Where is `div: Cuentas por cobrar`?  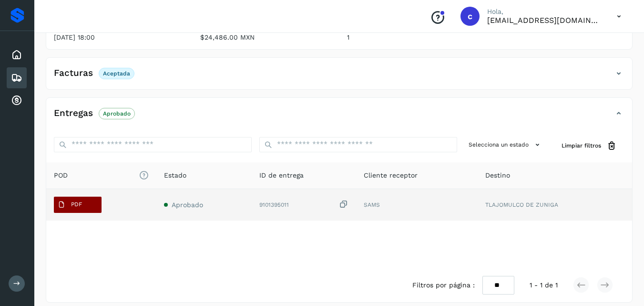 div: Cuentas por cobrar is located at coordinates (17, 101).